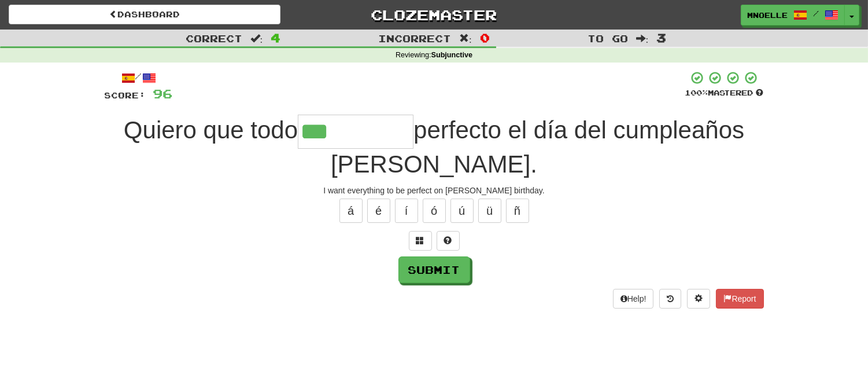 Image resolution: width=868 pixels, height=385 pixels. What do you see at coordinates (697, 93) in the screenshot?
I see `span: 100 %` at bounding box center [697, 93].